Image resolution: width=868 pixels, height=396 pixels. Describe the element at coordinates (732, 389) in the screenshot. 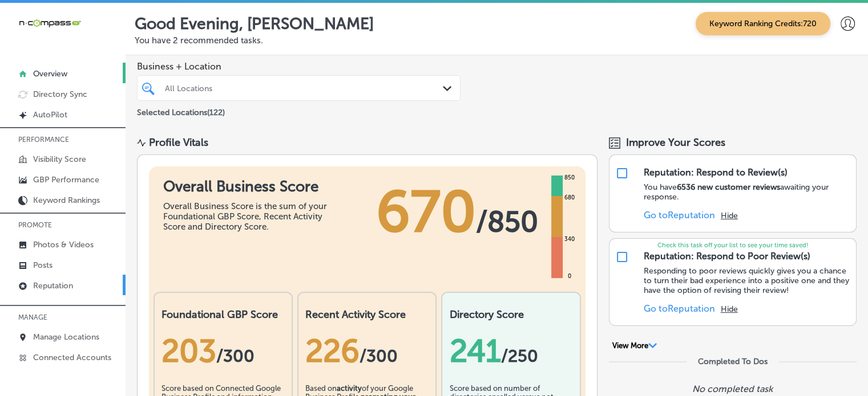

I see `p: No completed task` at that location.